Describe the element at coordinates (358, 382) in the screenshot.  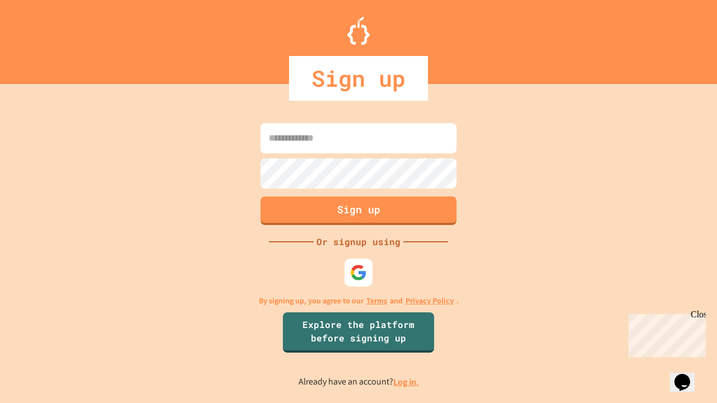
I see `p: Already have an account?` at that location.